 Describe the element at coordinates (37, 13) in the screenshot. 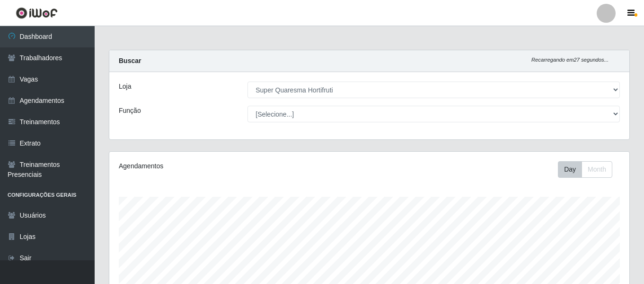

I see `img: CoreUI Logo` at that location.